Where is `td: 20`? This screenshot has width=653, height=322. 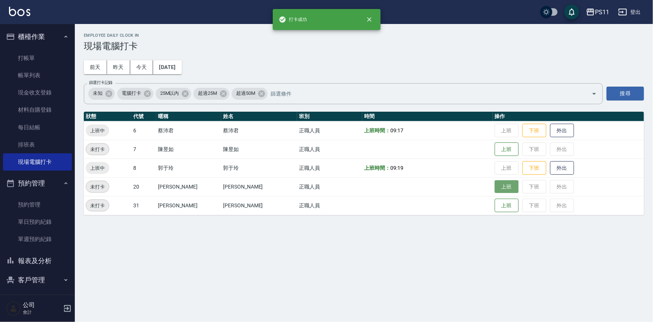 td: 20 is located at coordinates (144, 186).